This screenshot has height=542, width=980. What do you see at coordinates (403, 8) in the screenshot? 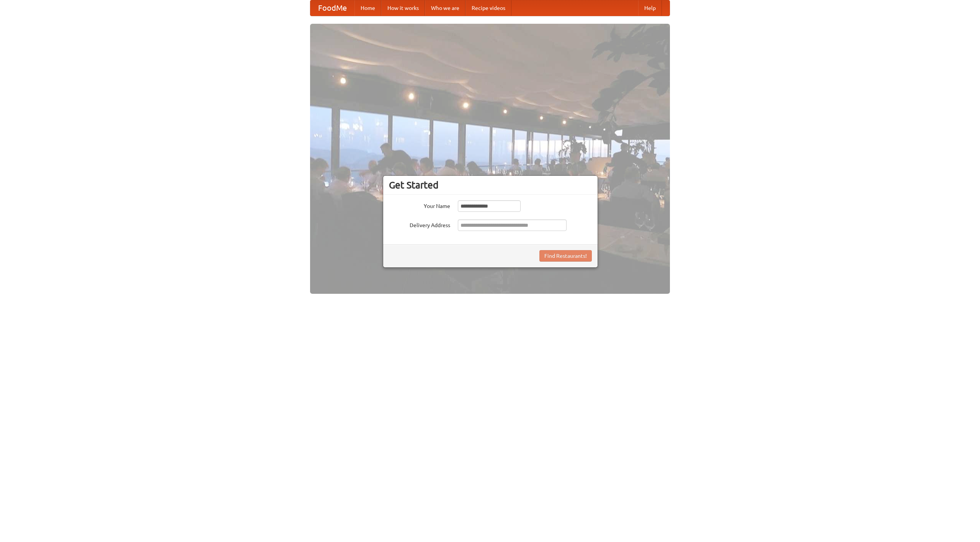
I see `a: How it works` at bounding box center [403, 8].